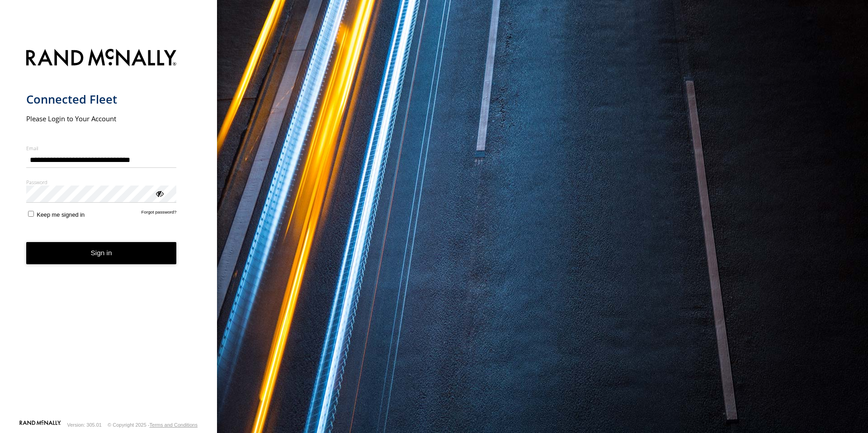  What do you see at coordinates (101, 118) in the screenshot?
I see `h2: Please Login to Your Account` at bounding box center [101, 118].